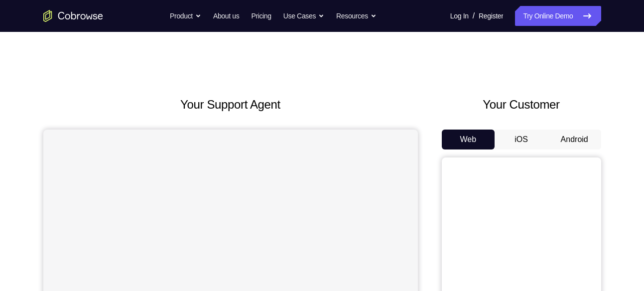  Describe the element at coordinates (521, 140) in the screenshot. I see `button: iOS` at that location.